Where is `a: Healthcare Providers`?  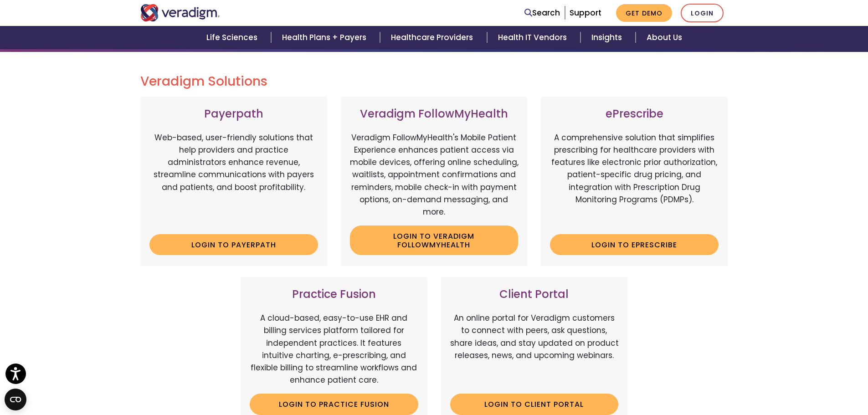
a: Healthcare Providers is located at coordinates (433, 37).